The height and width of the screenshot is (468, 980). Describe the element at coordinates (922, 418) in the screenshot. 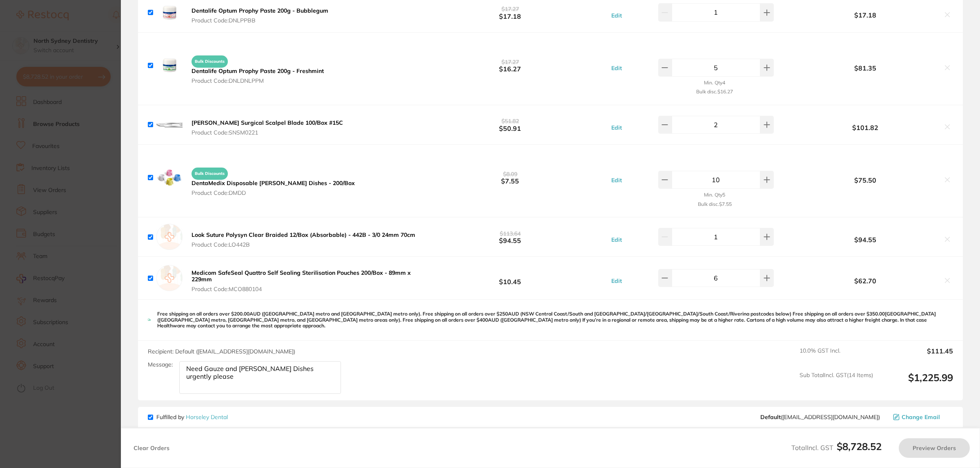

I see `button: Change Email` at that location.